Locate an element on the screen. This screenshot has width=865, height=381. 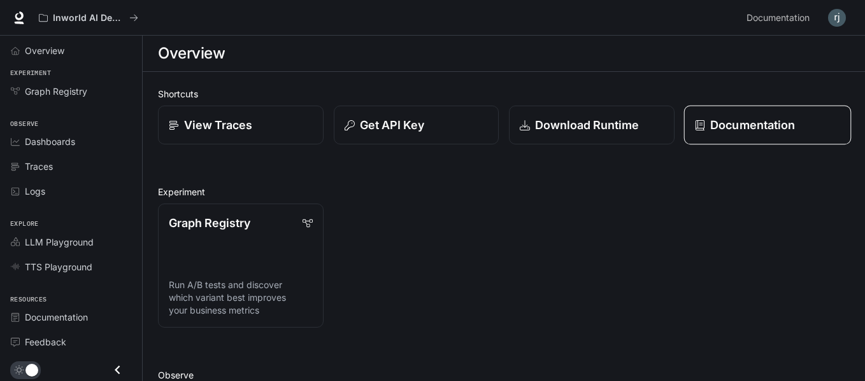
span: TTS Playground is located at coordinates (59, 267).